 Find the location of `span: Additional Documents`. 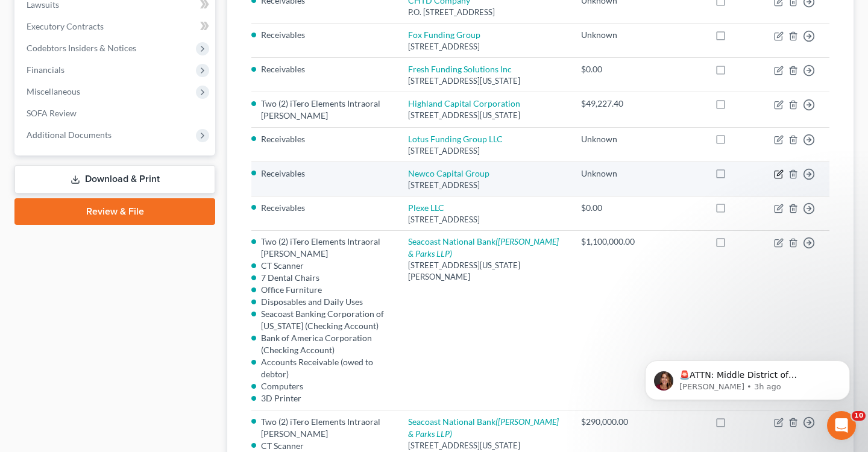

span: Additional Documents is located at coordinates (69, 135).